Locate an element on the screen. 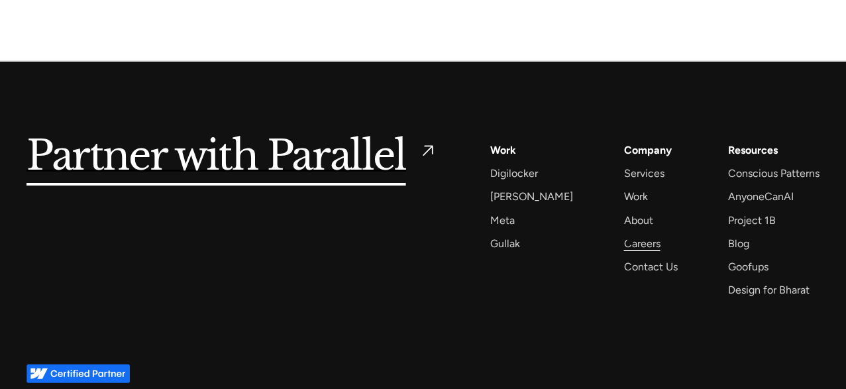  a: Goofups is located at coordinates (748, 266).